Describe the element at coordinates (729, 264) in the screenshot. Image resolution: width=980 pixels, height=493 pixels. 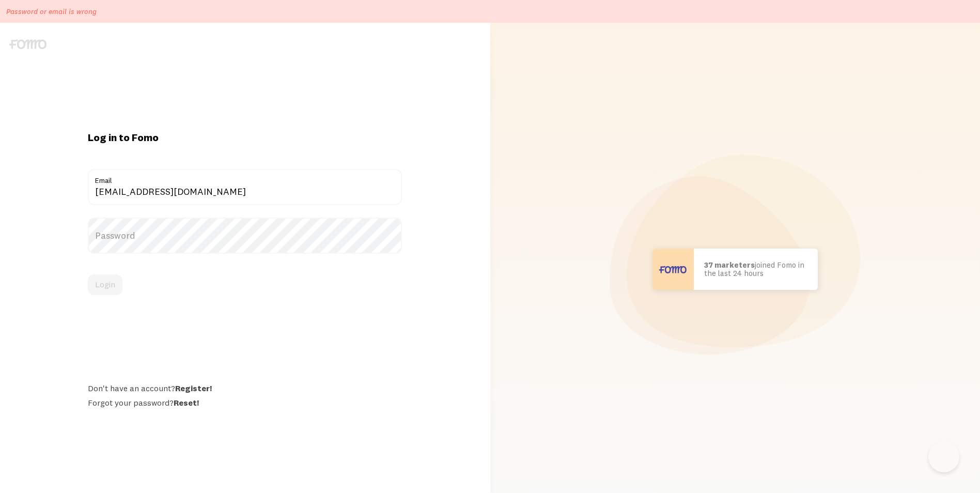
I see `b: 37 marketers` at that location.